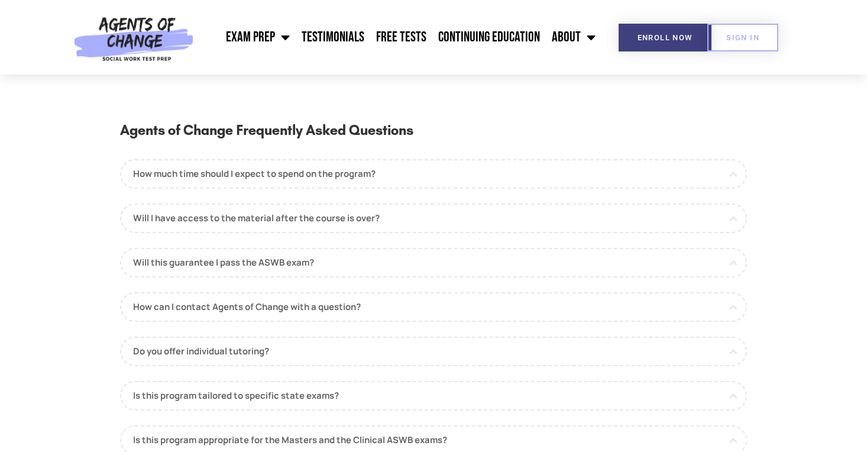 Image resolution: width=867 pixels, height=452 pixels. I want to click on span: SIGN IN, so click(743, 37).